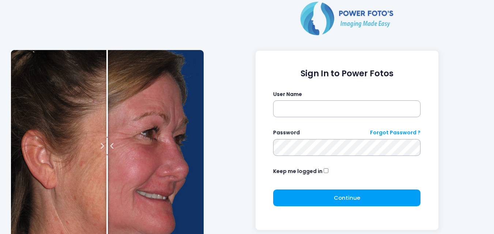 Image resolution: width=494 pixels, height=234 pixels. Describe the element at coordinates (346, 198) in the screenshot. I see `button: Continue` at that location.